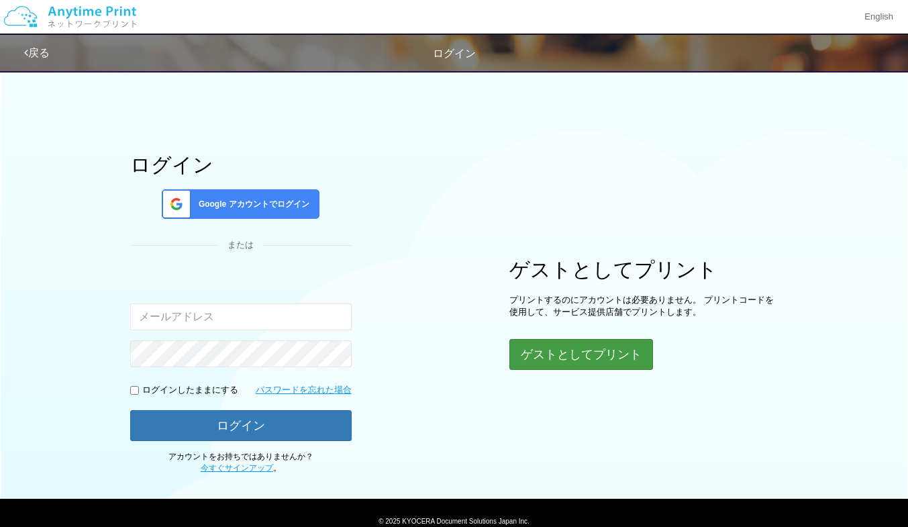 Image resolution: width=908 pixels, height=527 pixels. I want to click on div: または, so click(241, 245).